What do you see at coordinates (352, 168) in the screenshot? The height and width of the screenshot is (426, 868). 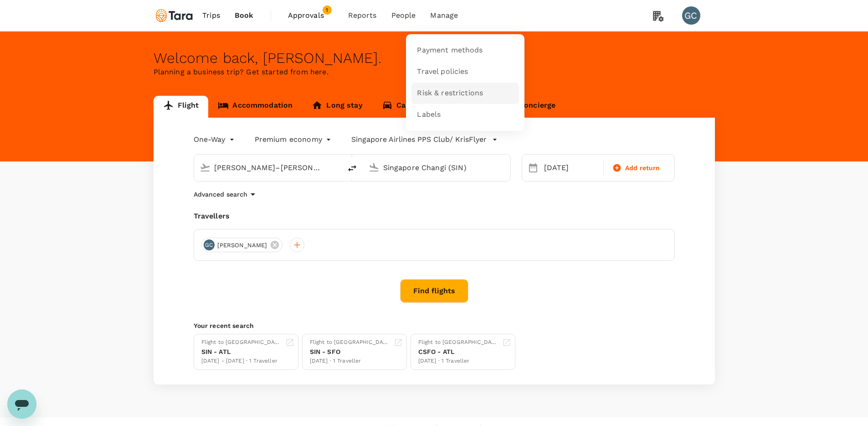 I see `button: delete` at bounding box center [352, 168].